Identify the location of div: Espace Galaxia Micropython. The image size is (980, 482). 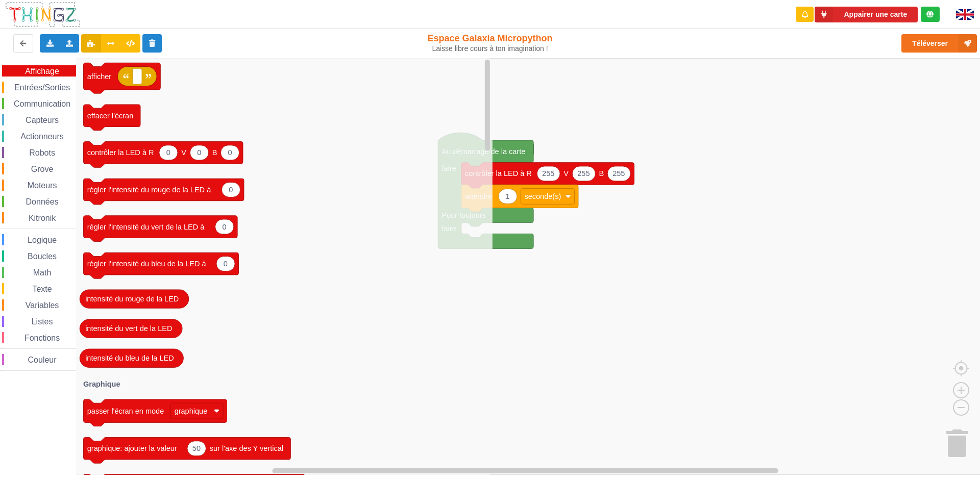
(490, 43).